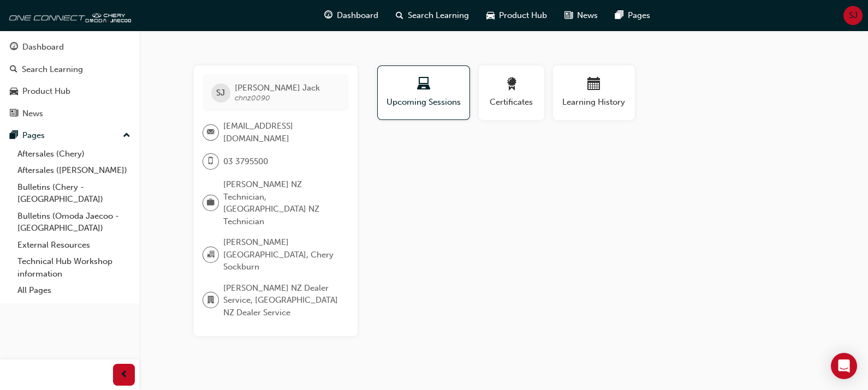 This screenshot has width=868, height=390. What do you see at coordinates (246, 162) in the screenshot?
I see `span: 03 3795500` at bounding box center [246, 162].